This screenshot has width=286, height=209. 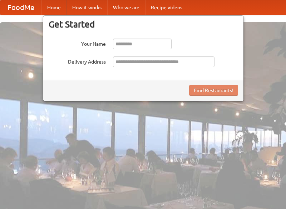 I want to click on button: Find Restaurants!, so click(x=213, y=90).